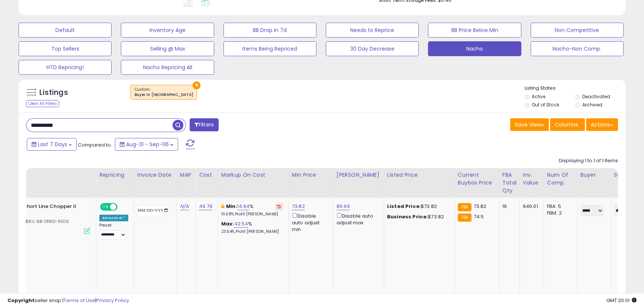 Image resolution: width=644 pixels, height=308 pixels. What do you see at coordinates (478, 216) in the screenshot?
I see `span: 74.5` at bounding box center [478, 216].